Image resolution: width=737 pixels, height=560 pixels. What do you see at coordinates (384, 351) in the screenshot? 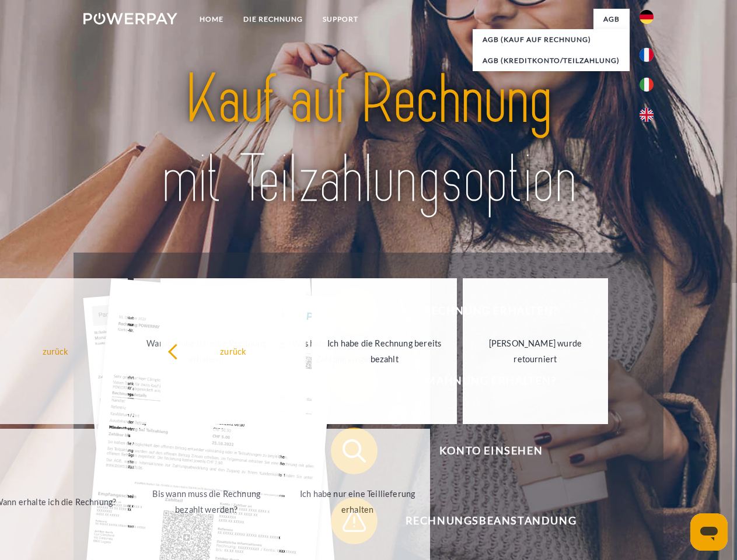
I see `div: Ich habe die Rechnung bereits bezahlt` at bounding box center [384, 351].